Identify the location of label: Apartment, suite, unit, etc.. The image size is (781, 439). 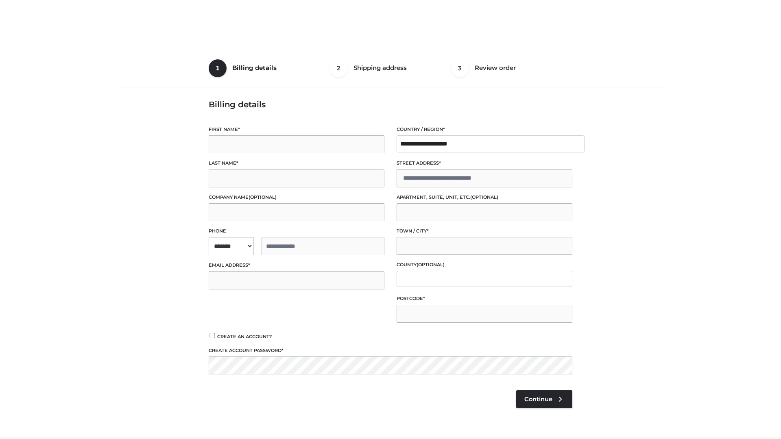
(485, 197).